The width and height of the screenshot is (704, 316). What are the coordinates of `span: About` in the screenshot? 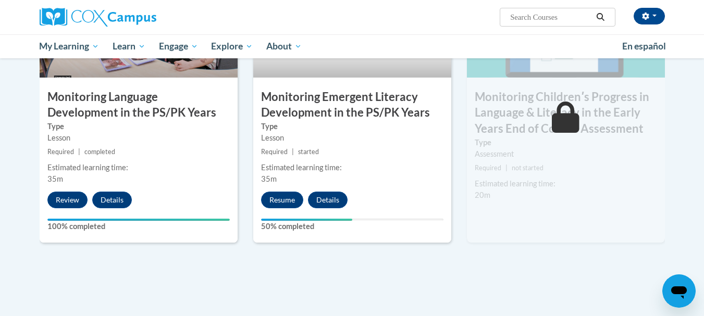 It's located at (284, 46).